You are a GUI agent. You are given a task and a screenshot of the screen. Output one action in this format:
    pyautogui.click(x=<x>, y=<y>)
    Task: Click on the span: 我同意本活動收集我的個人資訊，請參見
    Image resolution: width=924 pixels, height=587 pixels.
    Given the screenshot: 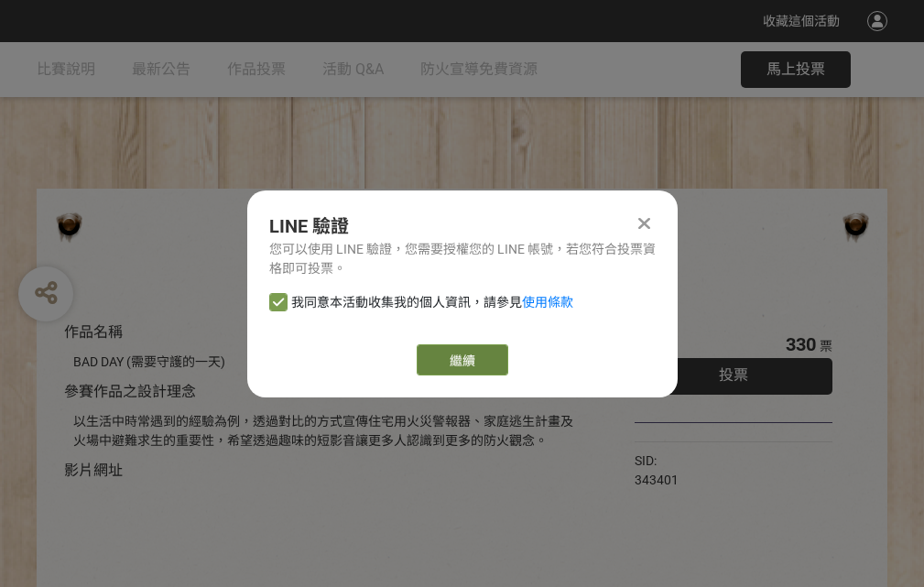 What is the action you would take?
    pyautogui.click(x=432, y=303)
    